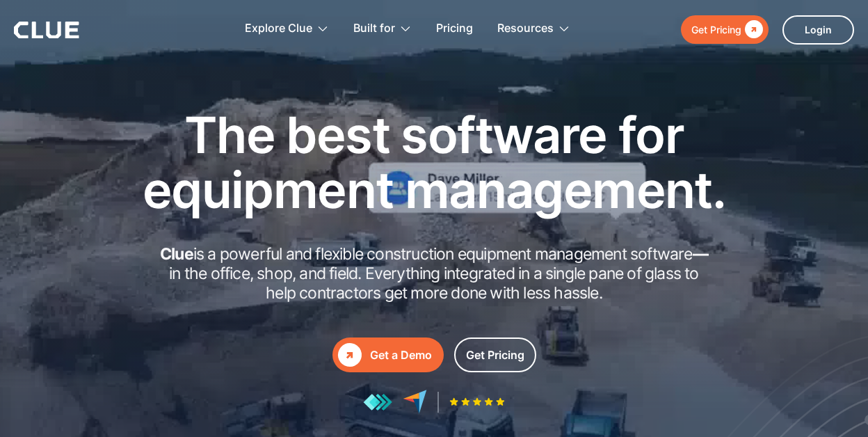 The image size is (868, 437). What do you see at coordinates (377, 403) in the screenshot?
I see `img: reviews at getapp` at bounding box center [377, 403].